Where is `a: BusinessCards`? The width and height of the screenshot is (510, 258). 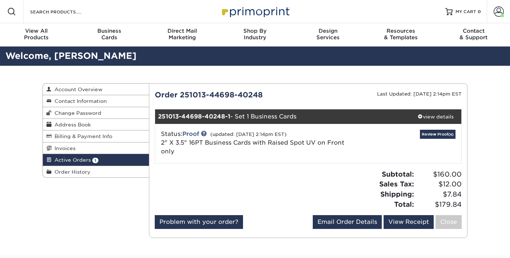
a: BusinessCards is located at coordinates (109, 35).